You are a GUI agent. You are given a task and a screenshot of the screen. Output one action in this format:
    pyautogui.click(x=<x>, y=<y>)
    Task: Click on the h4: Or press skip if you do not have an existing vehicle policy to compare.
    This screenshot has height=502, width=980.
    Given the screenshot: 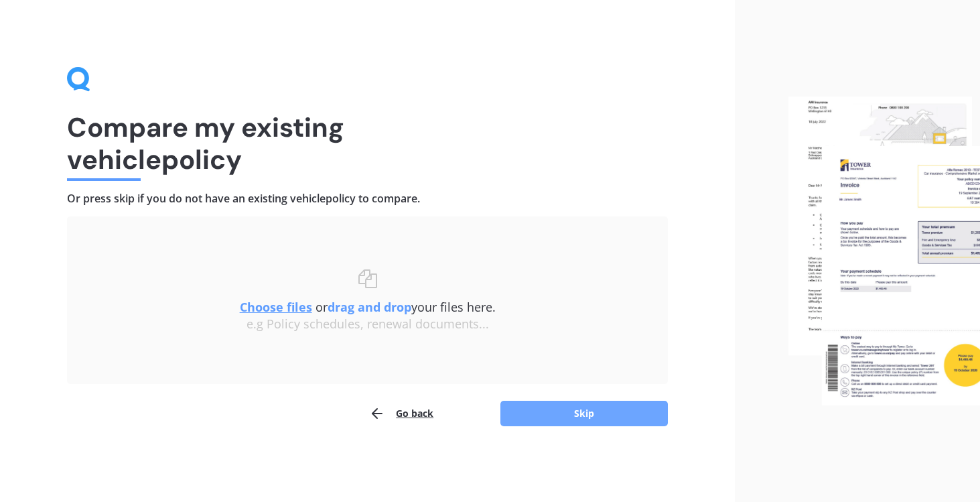 What is the action you would take?
    pyautogui.click(x=367, y=199)
    